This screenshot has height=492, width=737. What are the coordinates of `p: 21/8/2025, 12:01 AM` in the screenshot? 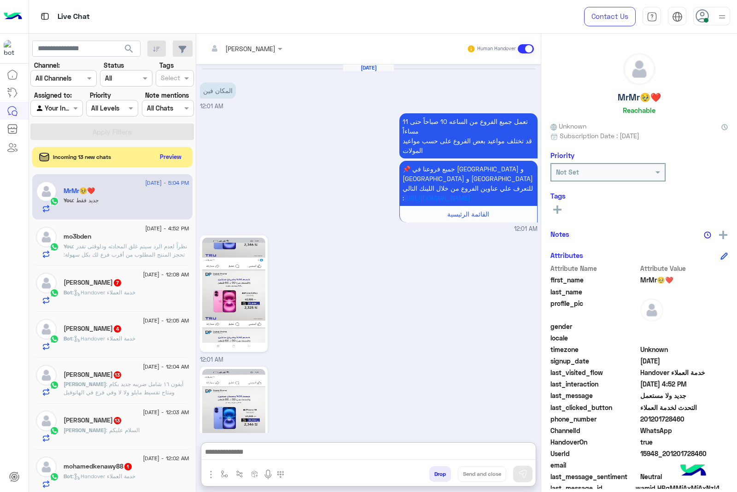 It's located at (468, 183).